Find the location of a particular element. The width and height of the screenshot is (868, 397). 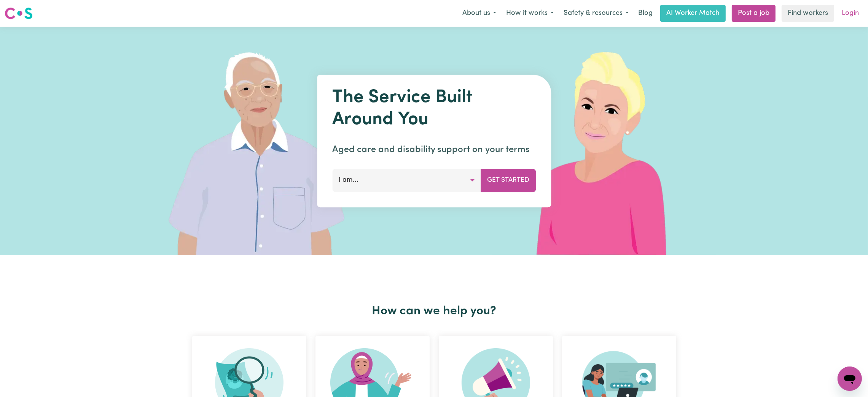

button: How it works is located at coordinates (530, 14).